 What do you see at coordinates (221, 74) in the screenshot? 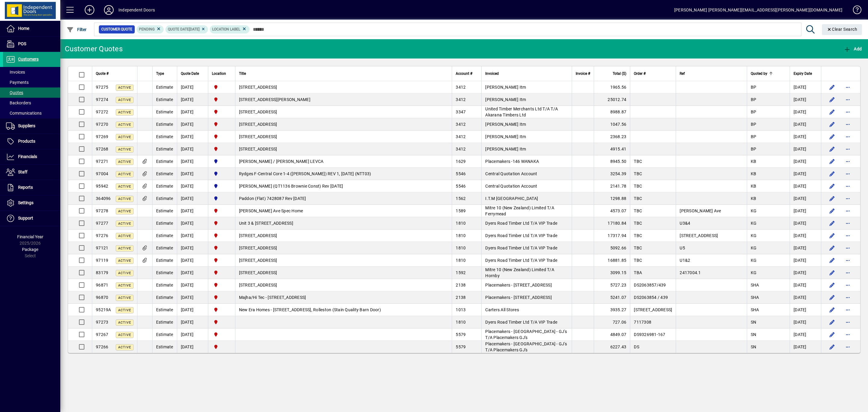
I see `div: Location` at bounding box center [221, 74].